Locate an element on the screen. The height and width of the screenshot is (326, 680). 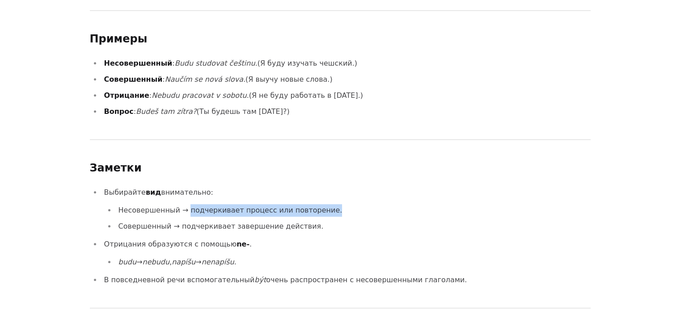
em: nenapíšu is located at coordinates (218, 262).